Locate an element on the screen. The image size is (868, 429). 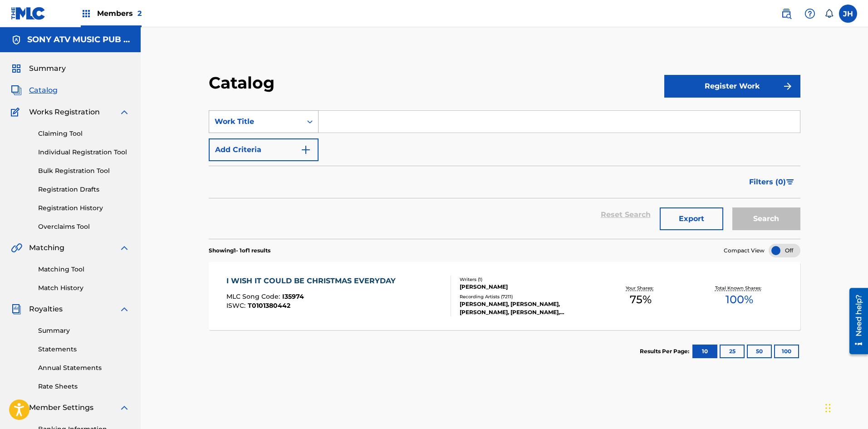
div: Notifications is located at coordinates (829, 13).